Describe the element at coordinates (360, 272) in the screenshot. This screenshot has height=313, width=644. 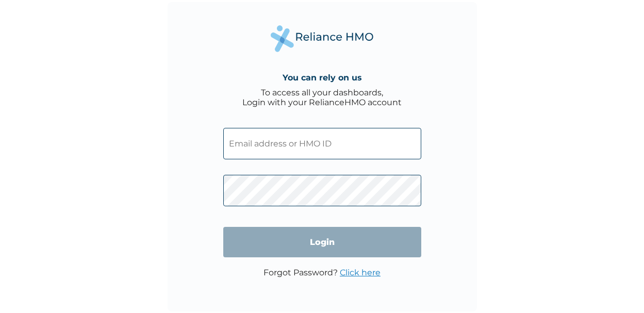
I see `a: Click here` at that location.